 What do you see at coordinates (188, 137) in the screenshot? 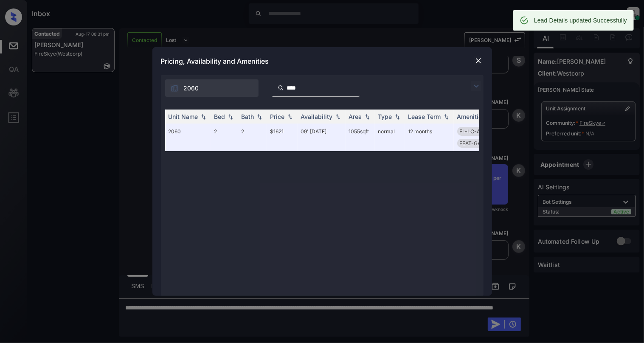
I see `td: 2060` at bounding box center [188, 137].